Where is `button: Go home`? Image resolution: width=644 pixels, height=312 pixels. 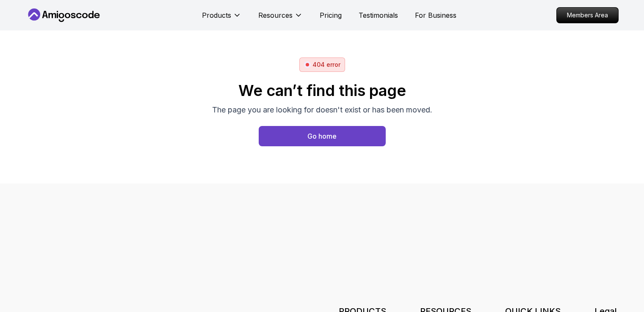
button: Go home is located at coordinates (322, 136).